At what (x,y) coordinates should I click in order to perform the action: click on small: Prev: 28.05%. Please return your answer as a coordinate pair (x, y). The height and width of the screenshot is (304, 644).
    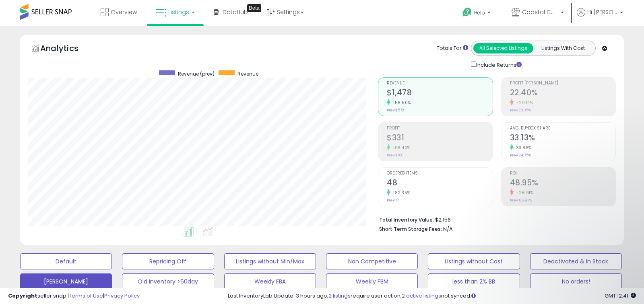
    Looking at the image, I should click on (520, 110).